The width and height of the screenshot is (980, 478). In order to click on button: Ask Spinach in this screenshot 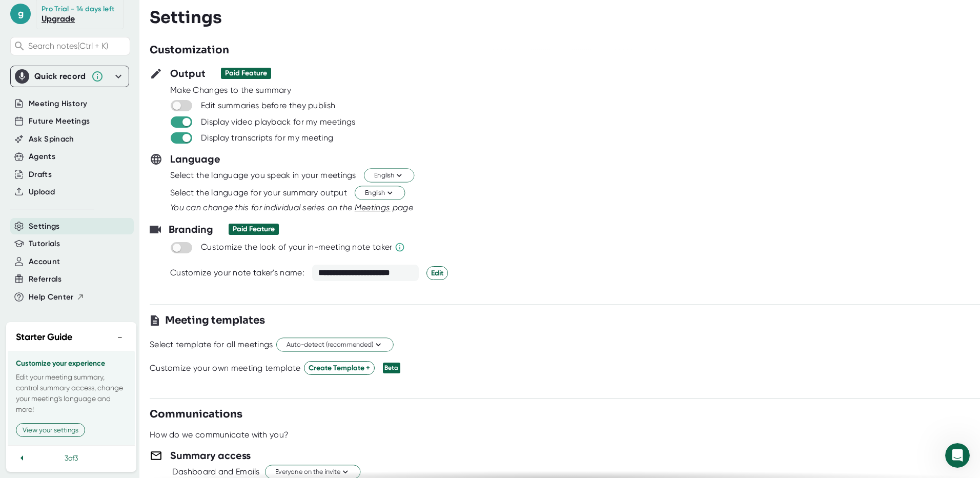, I will do `click(51, 139)`.